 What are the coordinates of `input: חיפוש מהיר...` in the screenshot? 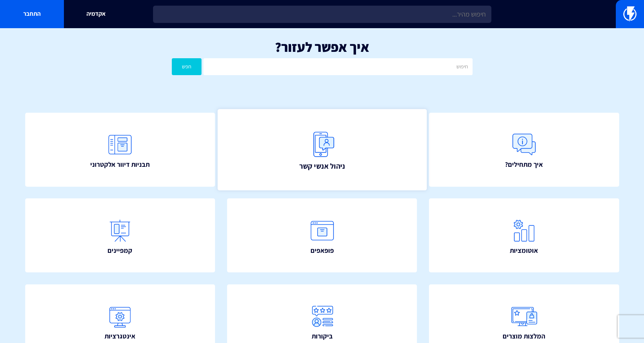 It's located at (322, 14).